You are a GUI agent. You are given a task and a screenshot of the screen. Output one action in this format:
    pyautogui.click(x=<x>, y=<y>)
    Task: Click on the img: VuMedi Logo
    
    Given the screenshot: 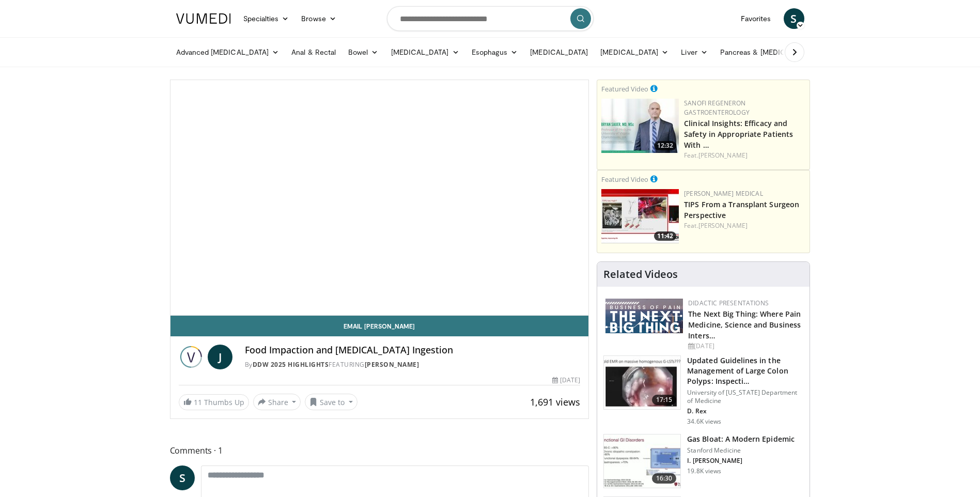 What is the action you would take?
    pyautogui.click(x=204, y=19)
    